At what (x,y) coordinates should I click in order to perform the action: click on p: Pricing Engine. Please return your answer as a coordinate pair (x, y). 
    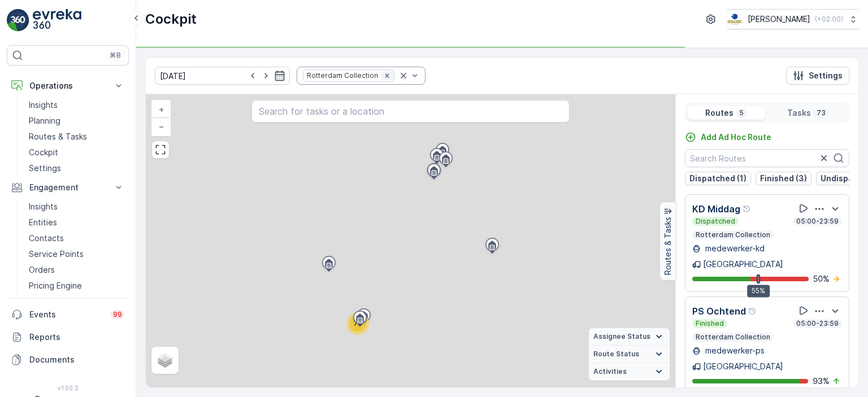
    Looking at the image, I should click on (56, 286).